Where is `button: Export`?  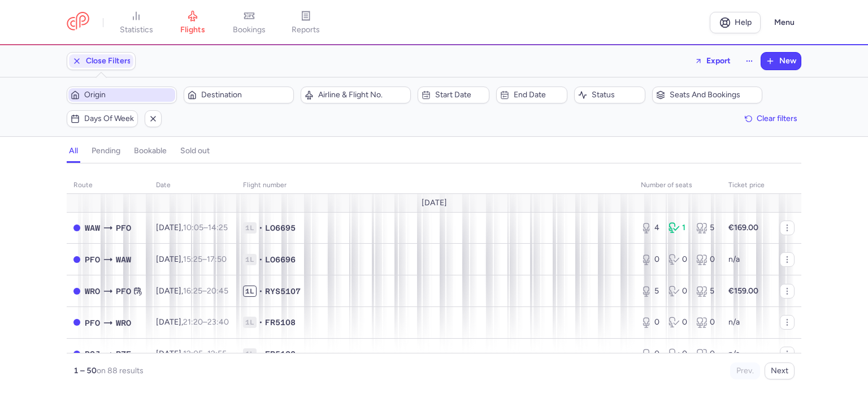 button: Export is located at coordinates (712, 61).